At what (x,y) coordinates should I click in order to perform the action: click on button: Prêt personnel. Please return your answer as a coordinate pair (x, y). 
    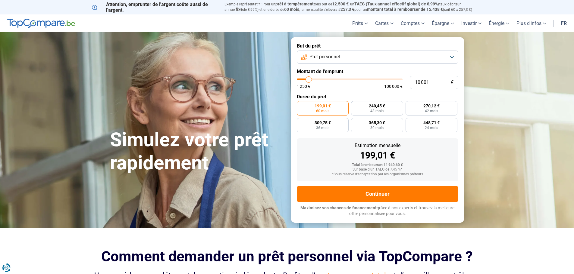
    Looking at the image, I should click on (377, 57).